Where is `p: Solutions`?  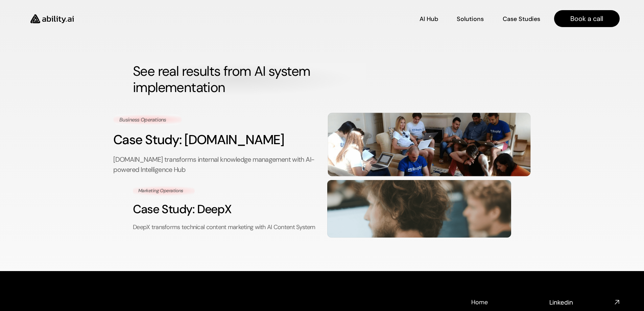 p: Solutions is located at coordinates (470, 19).